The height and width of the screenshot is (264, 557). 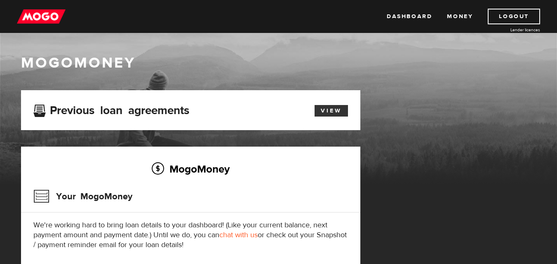 What do you see at coordinates (409, 16) in the screenshot?
I see `a: Dashboard` at bounding box center [409, 16].